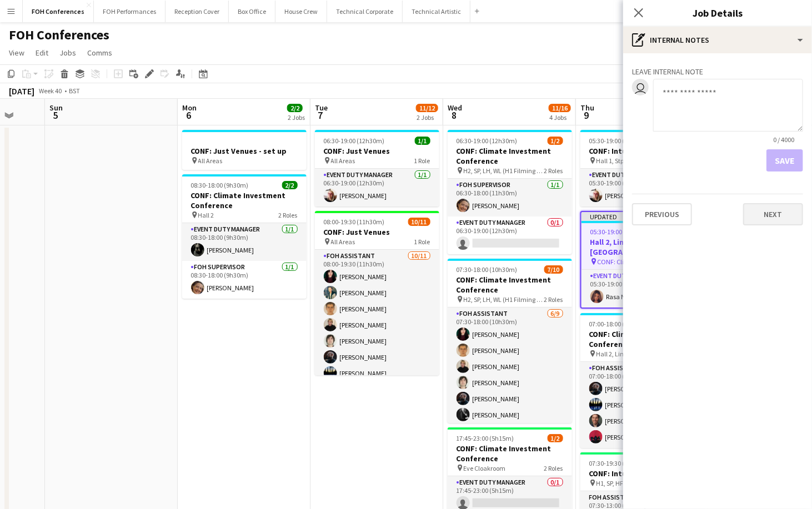 This screenshot has width=812, height=509. Describe the element at coordinates (717, 72) in the screenshot. I see `h3: Leave internal note` at that location.